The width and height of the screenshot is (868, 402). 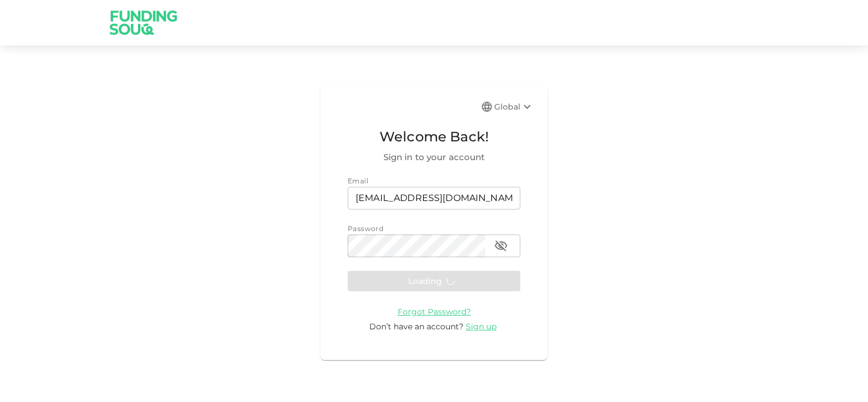 I want to click on input: password, so click(x=416, y=246).